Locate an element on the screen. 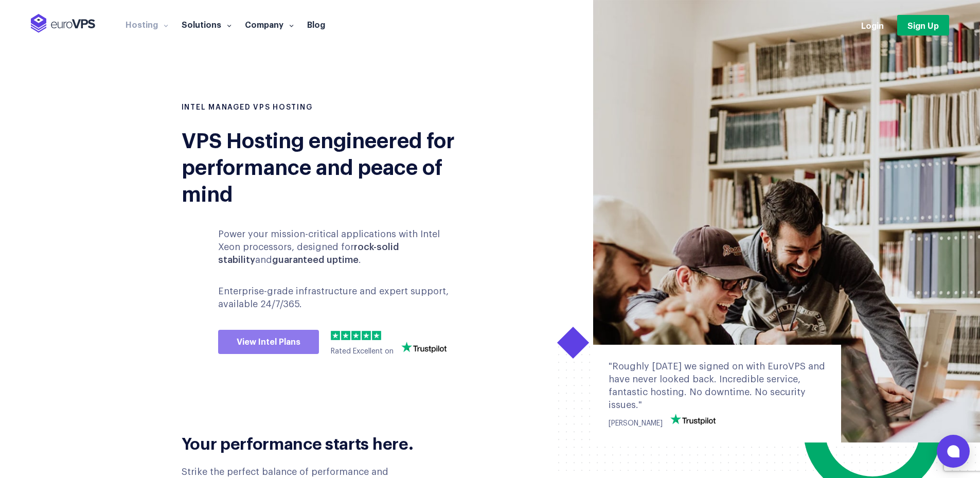  img: EuroVPS is located at coordinates (63, 23).